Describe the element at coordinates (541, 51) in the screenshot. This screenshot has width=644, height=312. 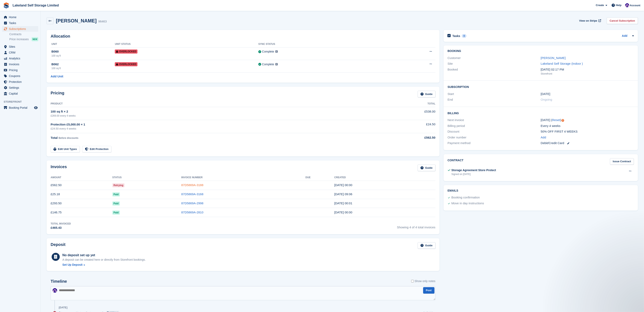
I see `h2: Booking` at that location.